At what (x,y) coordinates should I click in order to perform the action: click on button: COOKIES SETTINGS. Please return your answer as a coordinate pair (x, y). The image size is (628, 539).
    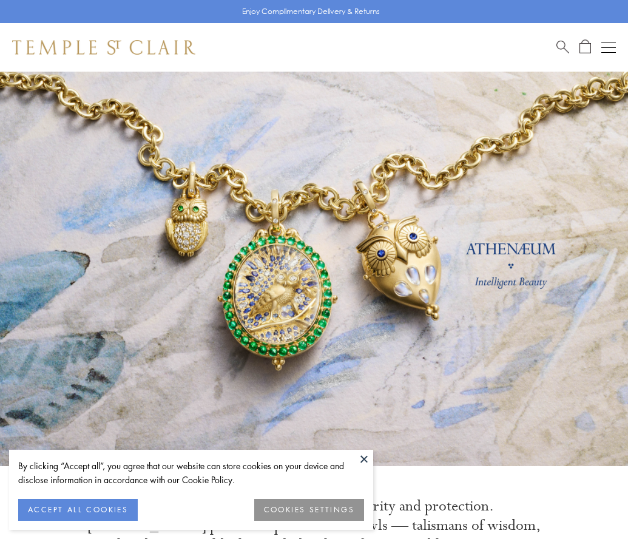
    Looking at the image, I should click on (309, 510).